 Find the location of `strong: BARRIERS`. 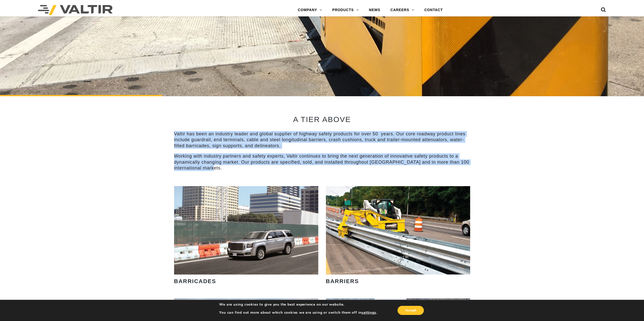

strong: BARRIERS is located at coordinates (342, 281).